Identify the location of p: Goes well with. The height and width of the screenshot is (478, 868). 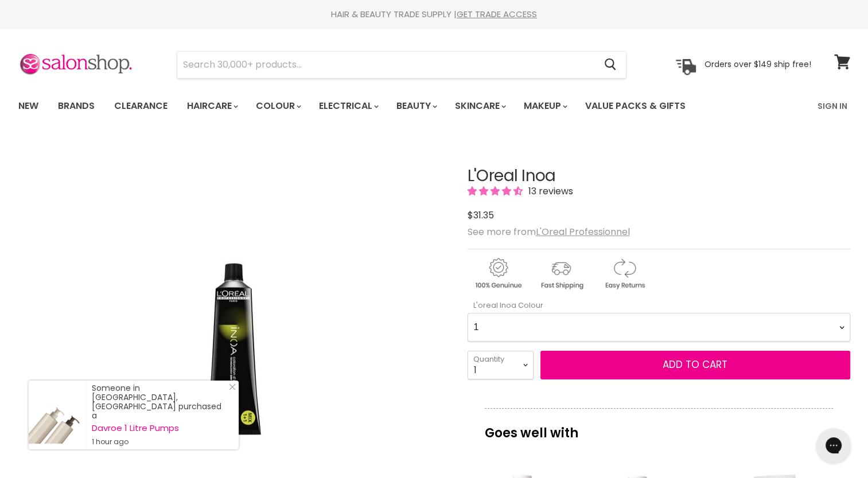
(658, 427).